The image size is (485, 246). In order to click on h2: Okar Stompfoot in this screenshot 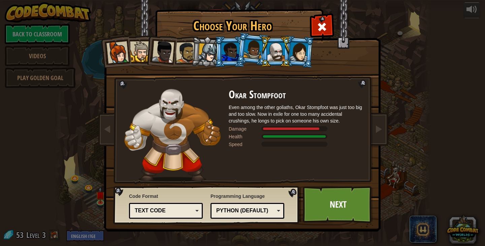, I will do `click(296, 95)`.